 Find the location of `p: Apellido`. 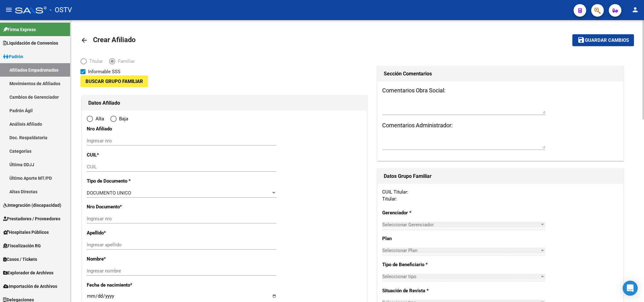

p: Apellido is located at coordinates (128, 233).